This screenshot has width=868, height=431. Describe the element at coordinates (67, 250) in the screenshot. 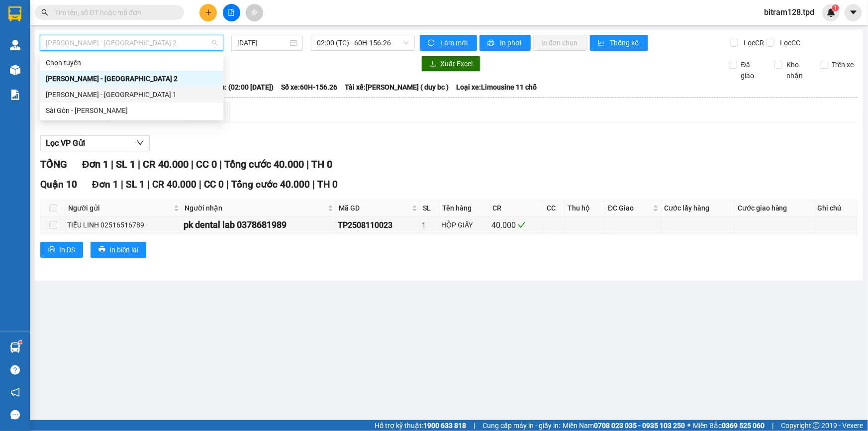

I see `span: In DS` at that location.